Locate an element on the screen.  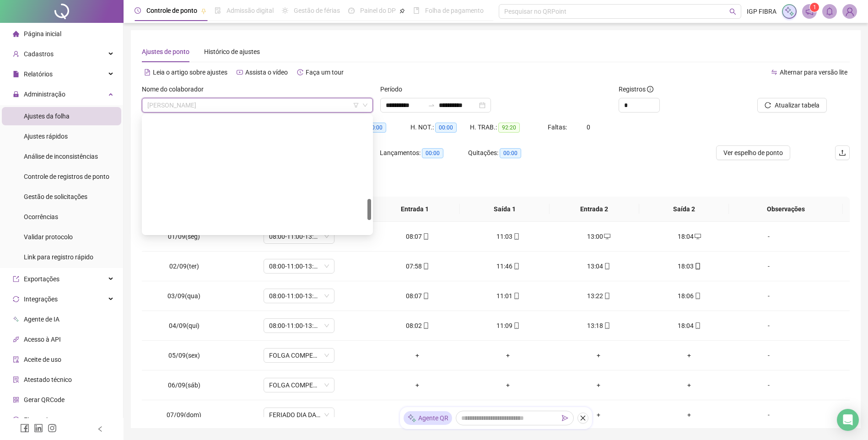
button: Ver espelho de ponto is located at coordinates (753, 152).